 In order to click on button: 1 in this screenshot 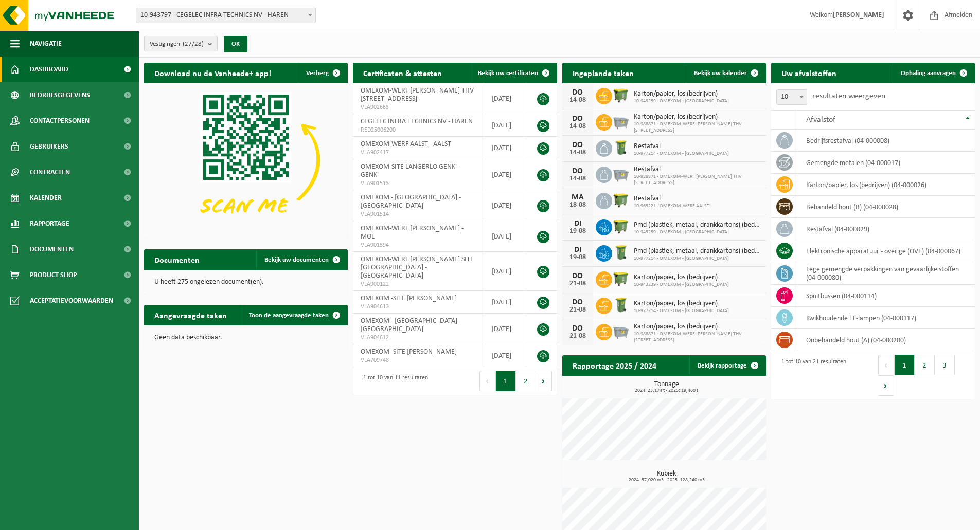, I will do `click(506, 381)`.